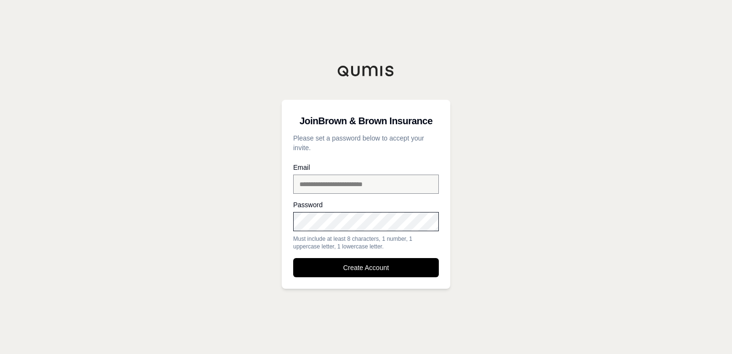  What do you see at coordinates (366, 143) in the screenshot?
I see `p: Please set a password below to accept your invite.` at bounding box center [366, 143].